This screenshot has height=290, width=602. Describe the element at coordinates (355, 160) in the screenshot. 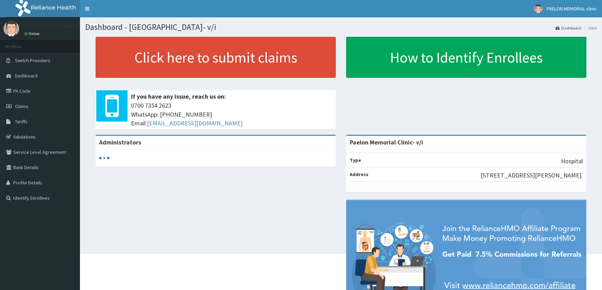

I see `b: Type` at that location.